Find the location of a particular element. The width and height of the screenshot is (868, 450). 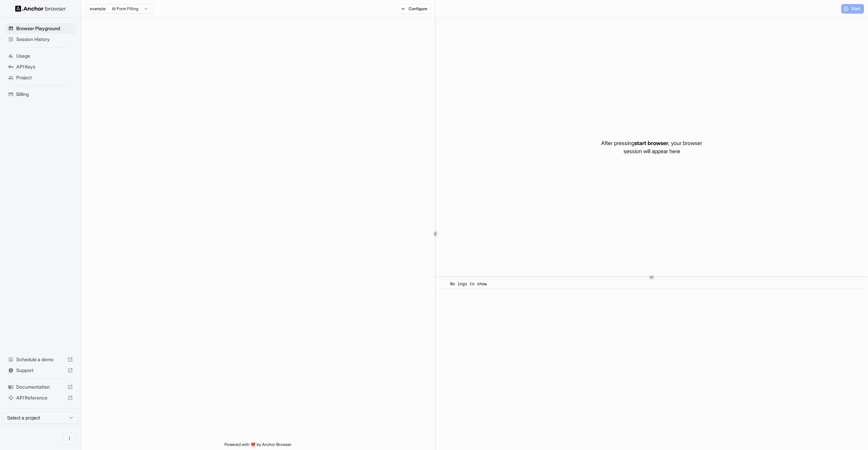

span: Schedule a demo is located at coordinates (40, 359).